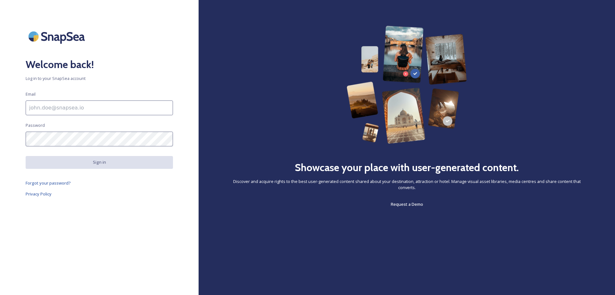 The image size is (615, 295). What do you see at coordinates (58, 36) in the screenshot?
I see `img: SnapSea Logo` at bounding box center [58, 36].